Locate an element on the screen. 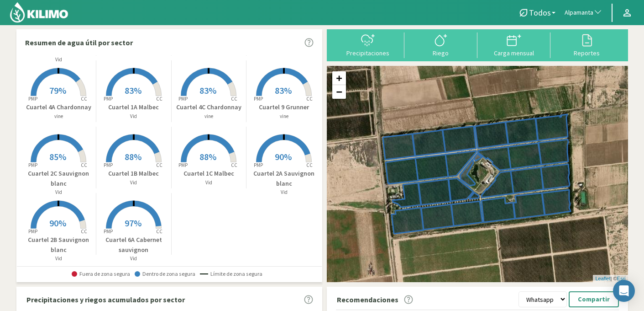 The width and height of the screenshot is (644, 311). img: Kilimo is located at coordinates (39, 12).